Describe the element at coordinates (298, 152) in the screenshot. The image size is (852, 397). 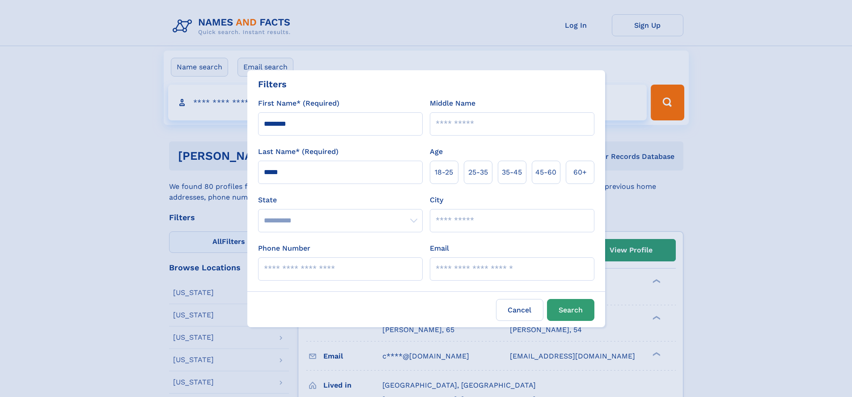
I see `label: Last Name* (Required)` at that location.